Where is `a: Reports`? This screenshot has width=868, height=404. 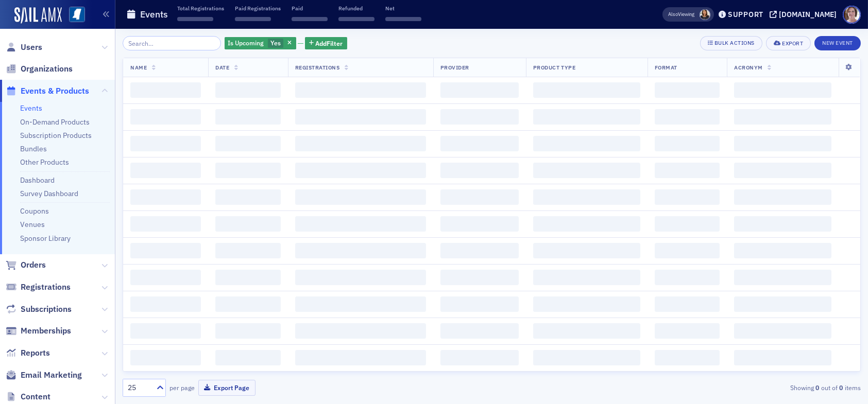
a: Reports is located at coordinates (28, 353).